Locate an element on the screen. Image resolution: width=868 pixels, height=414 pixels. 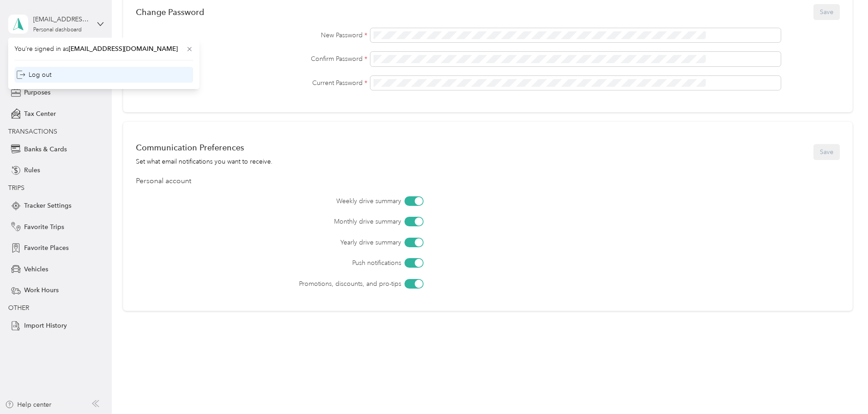
button: Help center is located at coordinates (28, 404).